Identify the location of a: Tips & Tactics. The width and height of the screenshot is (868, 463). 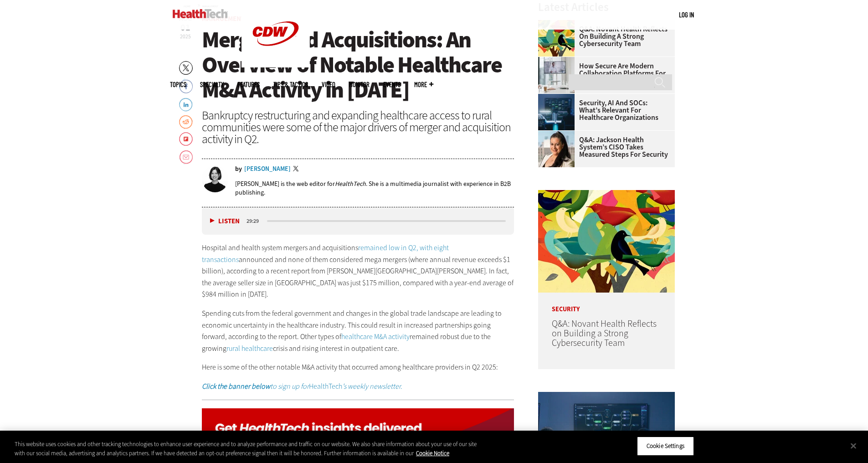
(290, 84).